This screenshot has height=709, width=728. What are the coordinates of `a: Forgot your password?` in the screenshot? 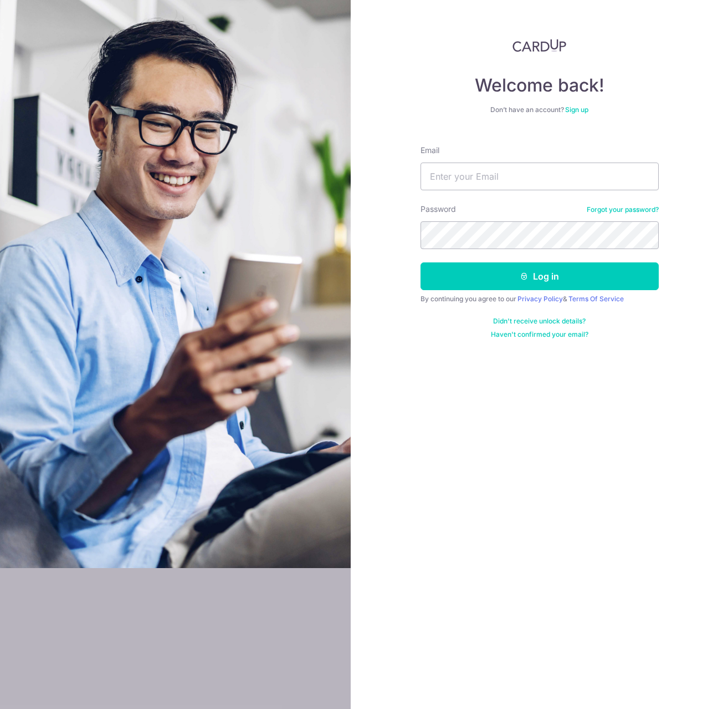 It's located at (623, 209).